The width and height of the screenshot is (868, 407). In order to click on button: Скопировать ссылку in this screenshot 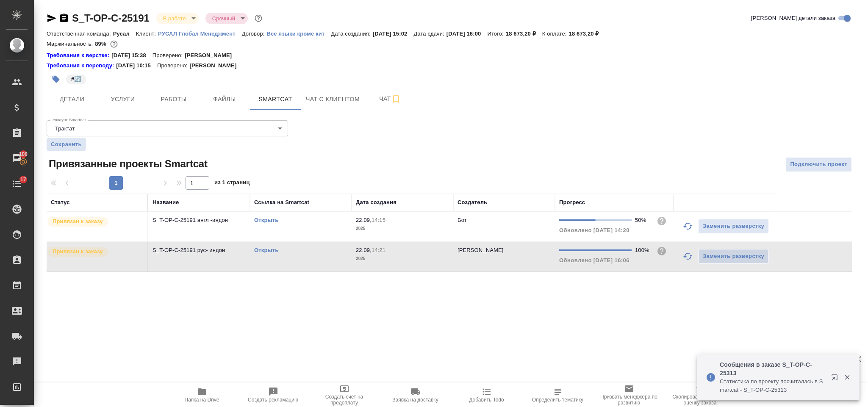, I will do `click(64, 18)`.